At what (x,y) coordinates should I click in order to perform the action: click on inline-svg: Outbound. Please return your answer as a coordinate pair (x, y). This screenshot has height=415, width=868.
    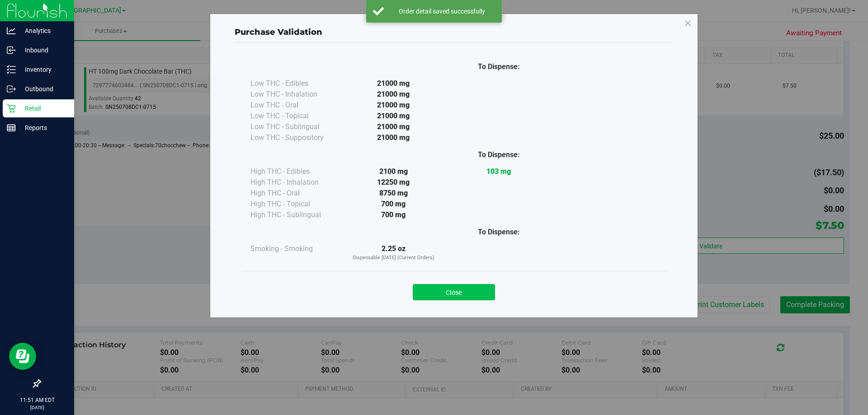
    Looking at the image, I should click on (11, 89).